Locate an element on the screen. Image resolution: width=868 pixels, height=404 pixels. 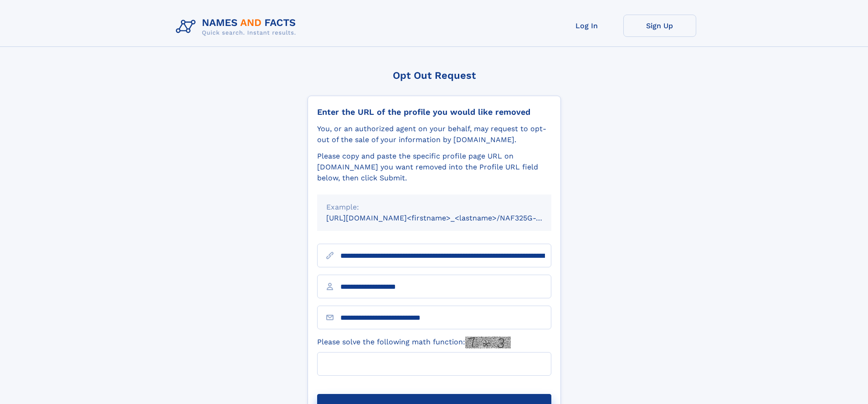
div: Opt Out Request is located at coordinates (434, 75).